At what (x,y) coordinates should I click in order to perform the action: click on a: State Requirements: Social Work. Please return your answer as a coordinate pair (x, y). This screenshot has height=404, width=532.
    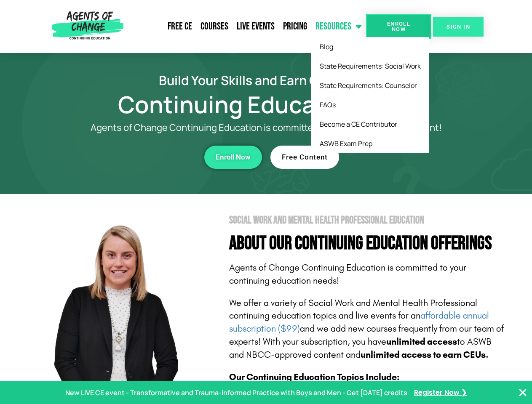
    Looking at the image, I should click on (370, 66).